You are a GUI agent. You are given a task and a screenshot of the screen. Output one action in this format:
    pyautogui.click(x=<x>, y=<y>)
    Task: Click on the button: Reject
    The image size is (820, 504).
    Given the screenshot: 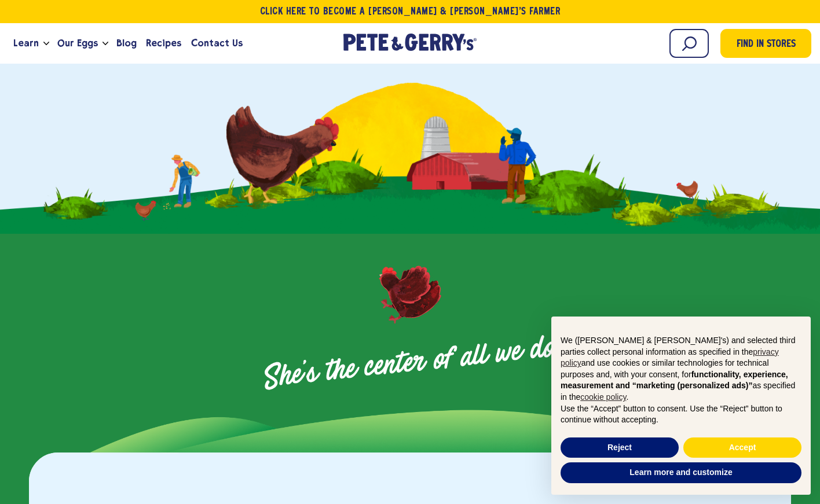 What is the action you would take?
    pyautogui.click(x=620, y=448)
    